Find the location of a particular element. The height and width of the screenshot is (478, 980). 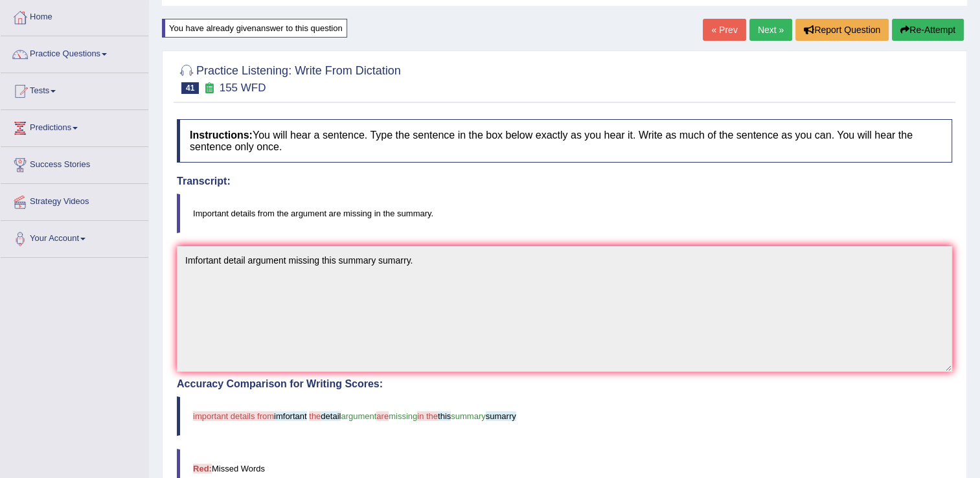

h4: You will hear a sentence. Type the sentence in the box below exactly as you hear it. Write as muc... is located at coordinates (564, 140).